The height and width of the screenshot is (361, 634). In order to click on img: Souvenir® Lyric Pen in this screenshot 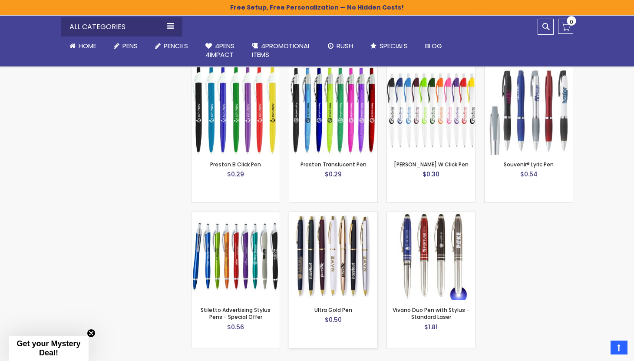, I will do `click(529, 110)`.